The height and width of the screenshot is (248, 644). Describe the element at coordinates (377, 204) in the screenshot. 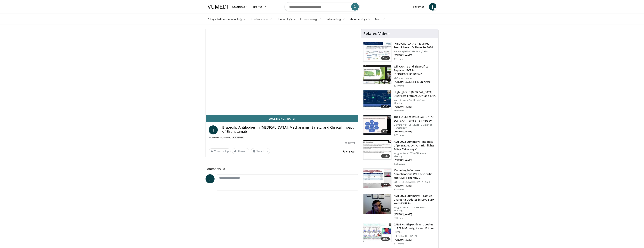

I see `img: 1aa9655b-b684-40db-b523-34889f442e8f.150x105_q85_crop-smart_upscale.jpg` at that location.